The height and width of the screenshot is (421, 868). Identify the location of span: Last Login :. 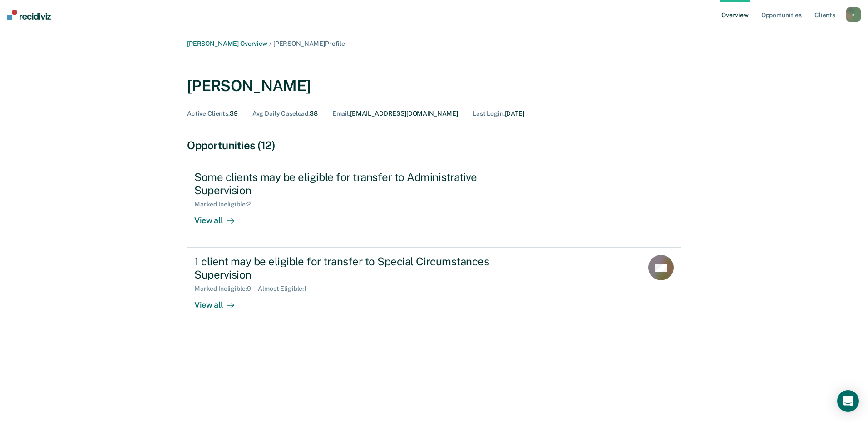
(488, 114).